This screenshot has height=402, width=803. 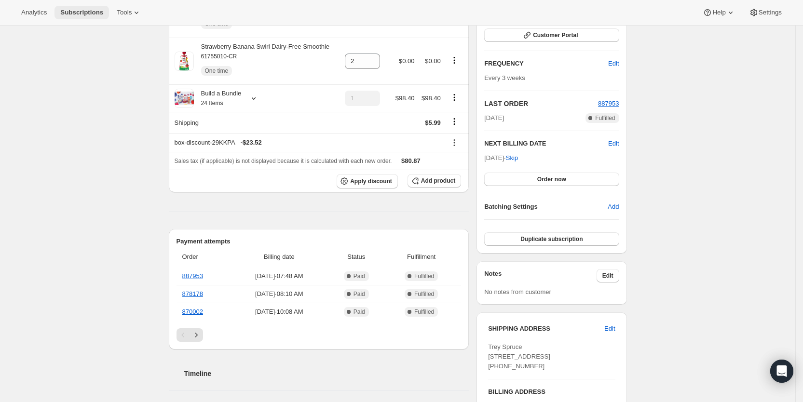 I want to click on span: Every 3 weeks, so click(x=505, y=78).